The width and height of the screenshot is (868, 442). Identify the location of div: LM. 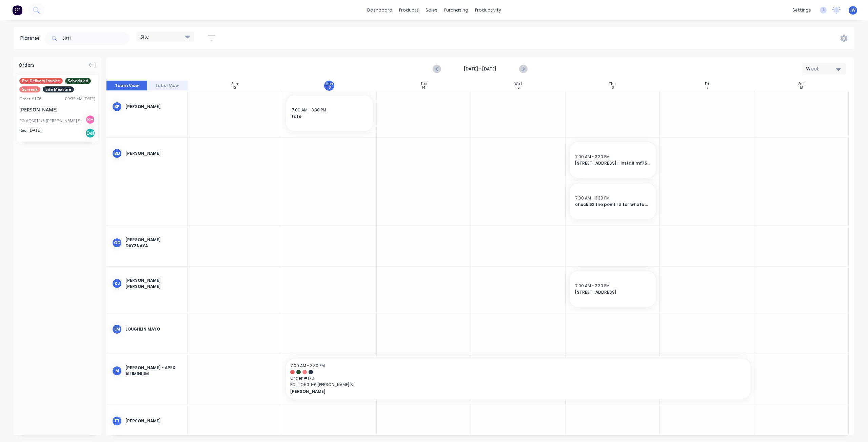
(117, 329).